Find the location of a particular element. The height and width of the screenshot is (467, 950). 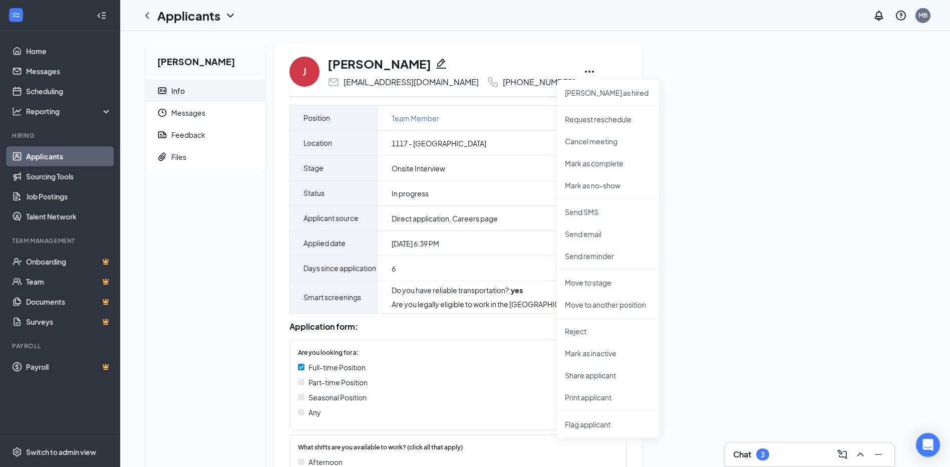

div: Hiring is located at coordinates (61, 135).